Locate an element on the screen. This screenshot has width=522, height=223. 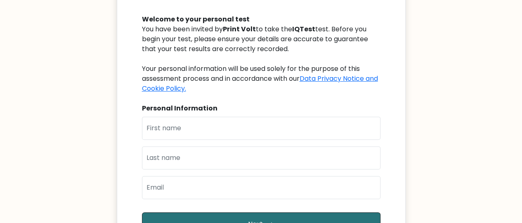
div: Personal Information is located at coordinates (261, 108).